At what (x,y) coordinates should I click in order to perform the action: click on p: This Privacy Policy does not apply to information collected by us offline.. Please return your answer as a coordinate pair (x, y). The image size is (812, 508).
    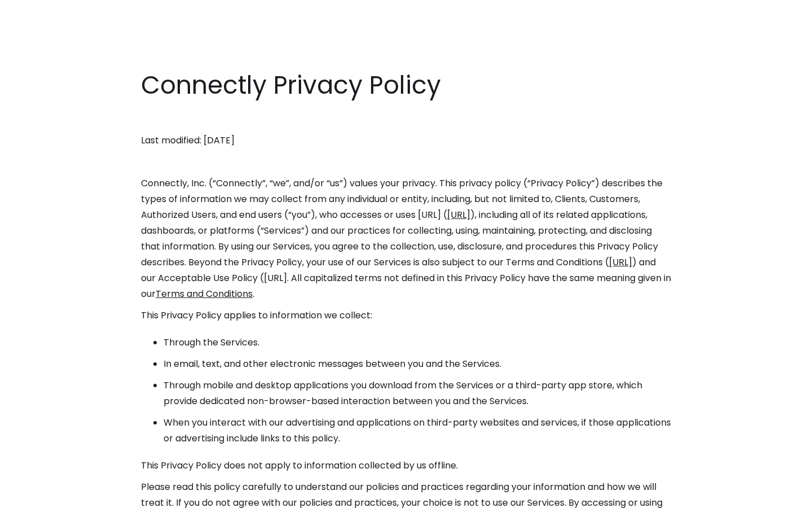
    Looking at the image, I should click on (406, 466).